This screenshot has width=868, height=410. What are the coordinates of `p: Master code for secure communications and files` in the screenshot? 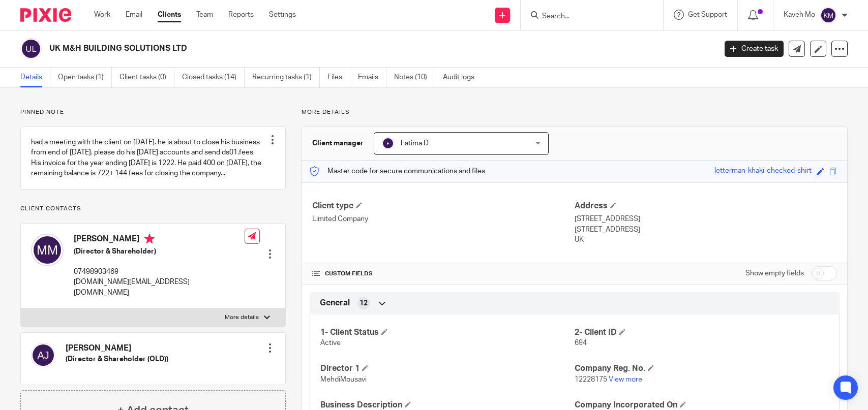 It's located at (397, 171).